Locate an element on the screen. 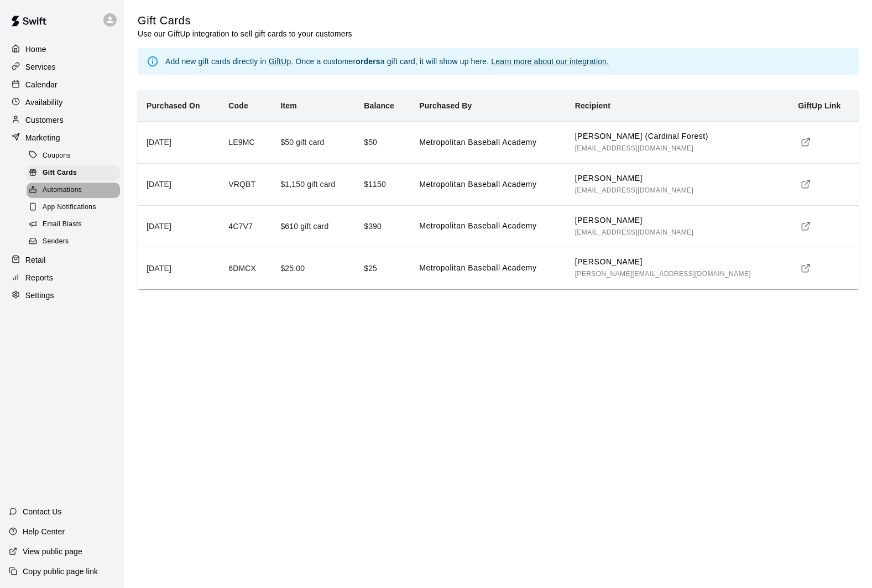  a: Marketing is located at coordinates (62, 137).